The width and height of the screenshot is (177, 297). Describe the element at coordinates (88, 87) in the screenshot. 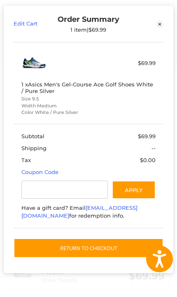

I see `h4: 1 x Asics Men's Gel-Course Ace Golf Shoes White / Pure Silver` at that location.